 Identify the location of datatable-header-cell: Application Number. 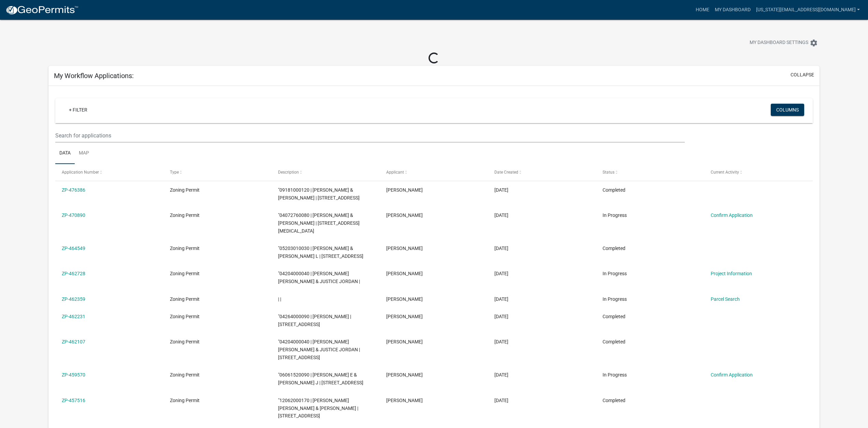
(109, 172).